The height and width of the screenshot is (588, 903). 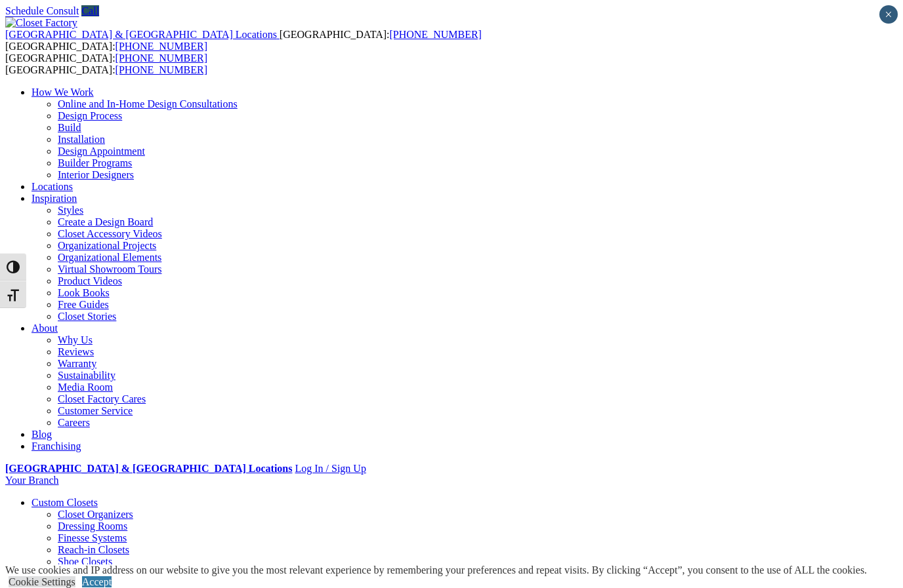 What do you see at coordinates (109, 233) in the screenshot?
I see `a: Closet Accessory Videos` at bounding box center [109, 233].